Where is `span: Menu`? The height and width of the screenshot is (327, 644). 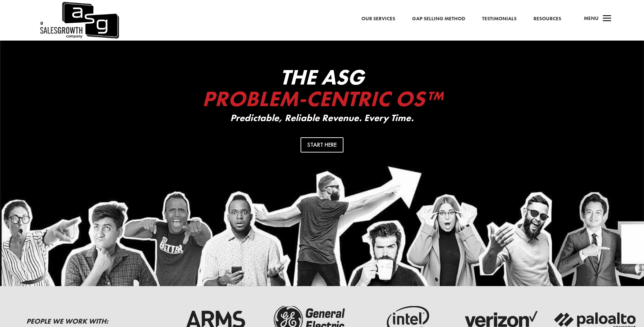
span: Menu is located at coordinates (591, 18).